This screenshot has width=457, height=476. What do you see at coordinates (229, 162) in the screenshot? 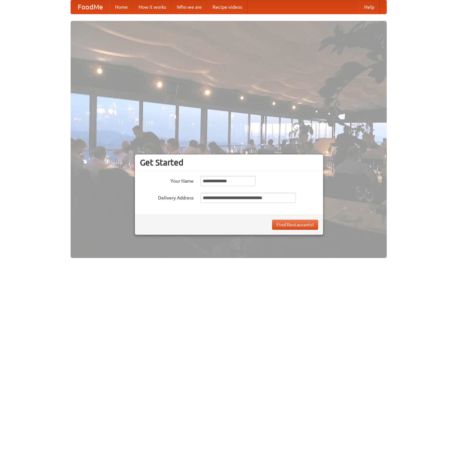
I see `h3: Get Started` at bounding box center [229, 162].